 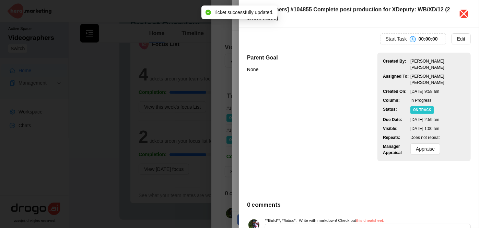 What do you see at coordinates (397, 91) in the screenshot?
I see `div: Created On:` at bounding box center [397, 91].